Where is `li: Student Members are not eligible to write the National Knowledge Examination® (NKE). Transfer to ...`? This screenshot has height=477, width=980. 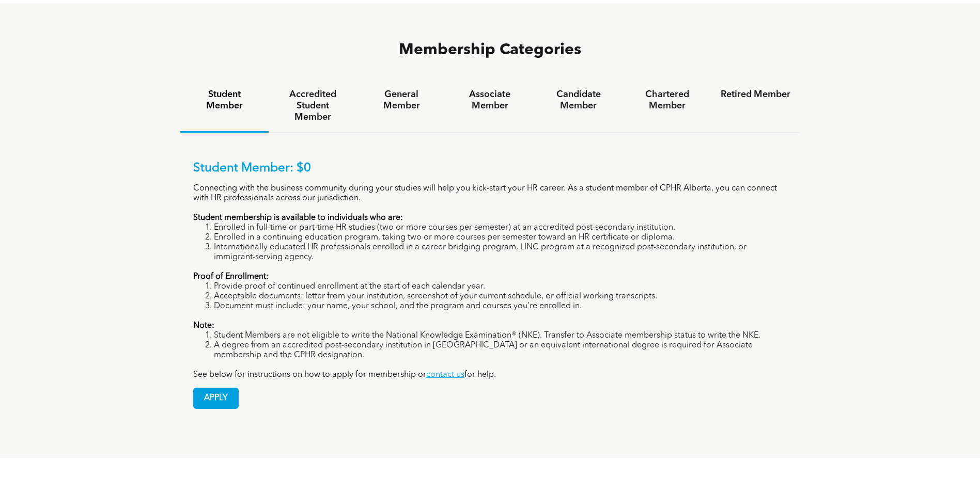 li: Student Members are not eligible to write the National Knowledge Examination® (NKE). Transfer to ... is located at coordinates (501, 336).